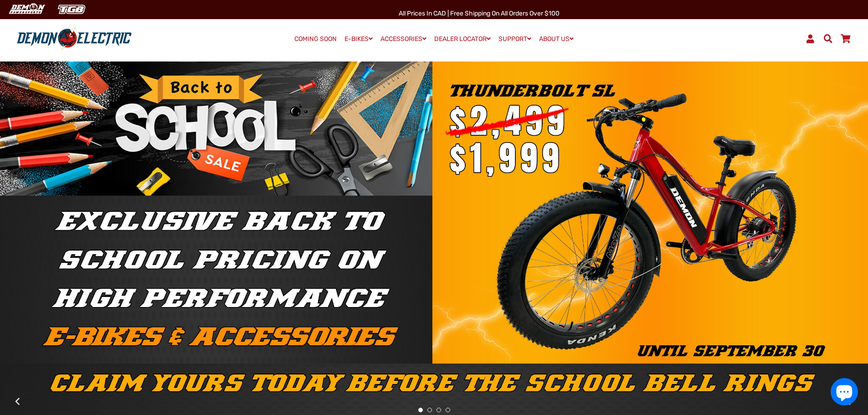 The image size is (868, 415). What do you see at coordinates (556, 39) in the screenshot?
I see `a: ABOUT US` at bounding box center [556, 39].